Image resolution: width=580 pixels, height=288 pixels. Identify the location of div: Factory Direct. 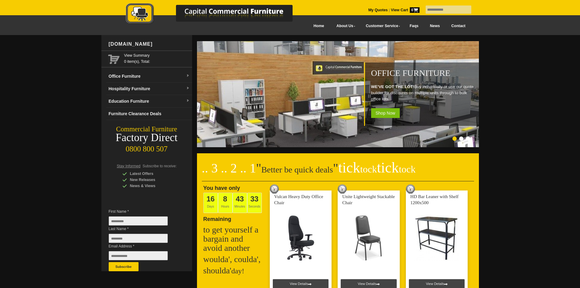
(147, 138).